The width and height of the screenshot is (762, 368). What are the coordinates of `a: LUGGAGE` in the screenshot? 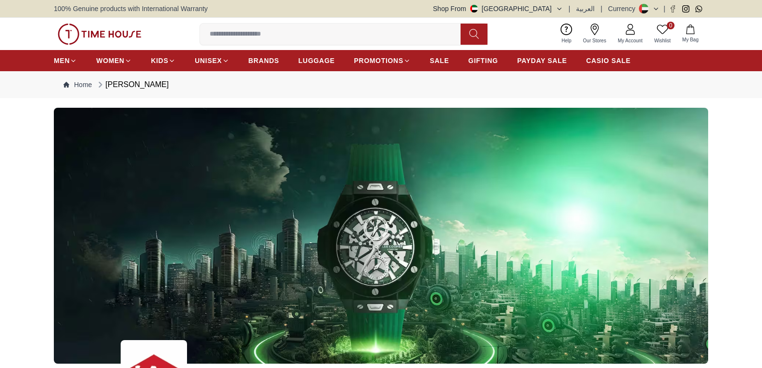 It's located at (317, 61).